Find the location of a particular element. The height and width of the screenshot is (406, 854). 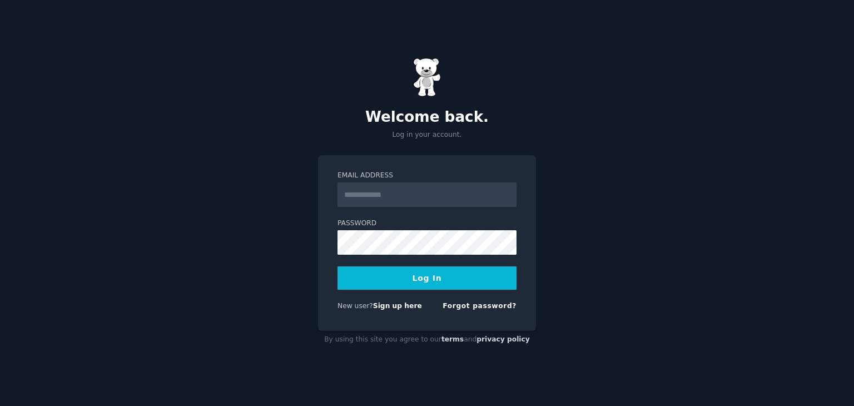

a: terms is located at coordinates (452, 339).